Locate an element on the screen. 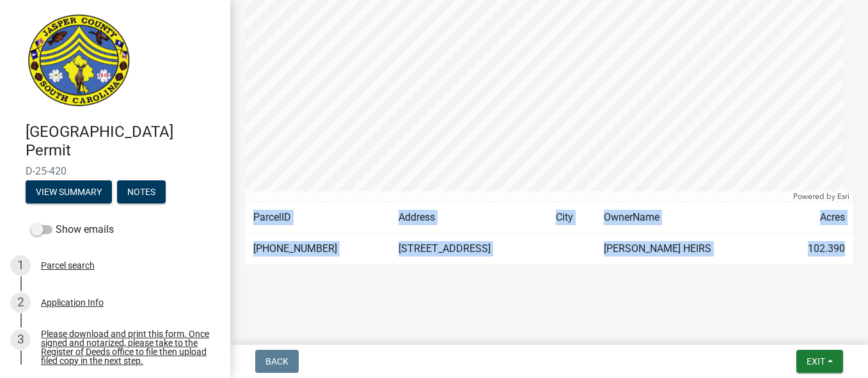  div: Parcel search is located at coordinates (68, 265).